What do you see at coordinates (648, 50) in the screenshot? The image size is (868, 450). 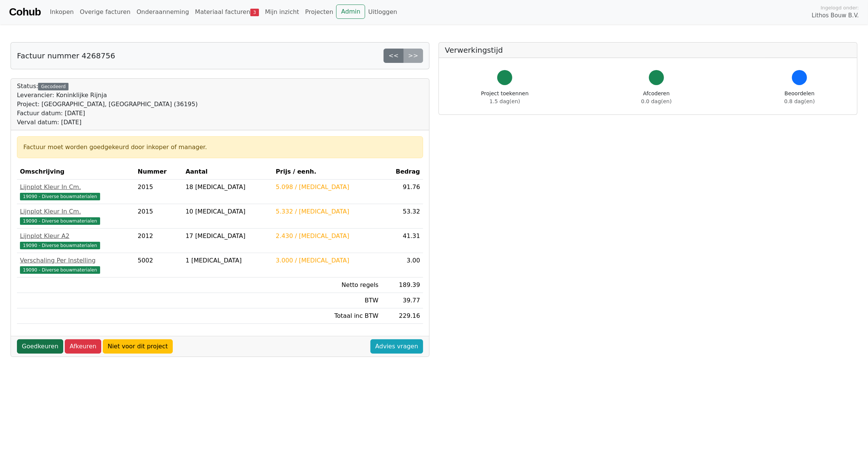 I see `h5: Verwerkingstijd` at bounding box center [648, 50].